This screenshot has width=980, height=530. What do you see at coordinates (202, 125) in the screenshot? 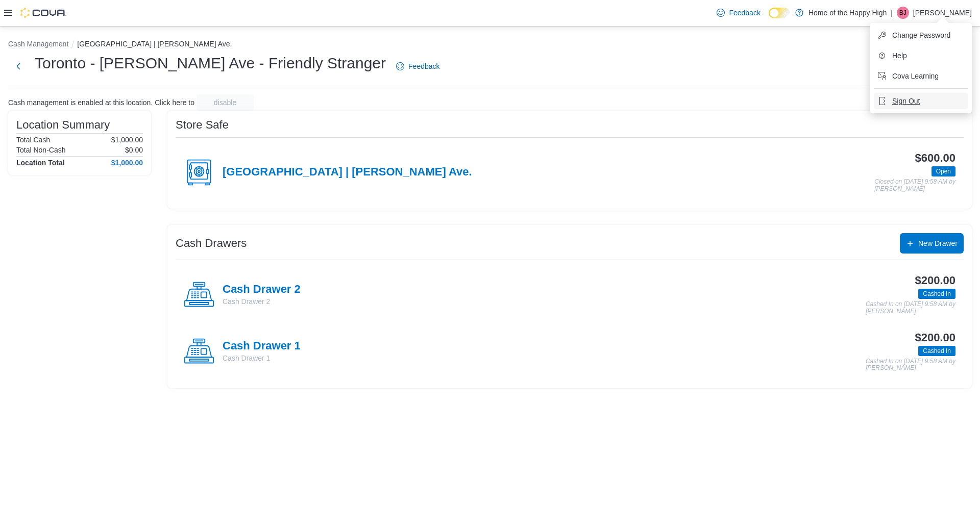
I see `h3: Store Safe` at bounding box center [202, 125].